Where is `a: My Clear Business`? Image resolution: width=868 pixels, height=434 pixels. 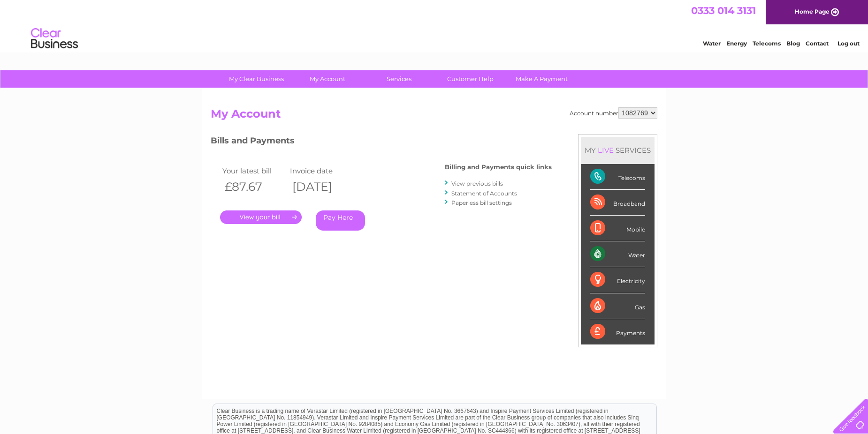 a: My Clear Business is located at coordinates (256, 79).